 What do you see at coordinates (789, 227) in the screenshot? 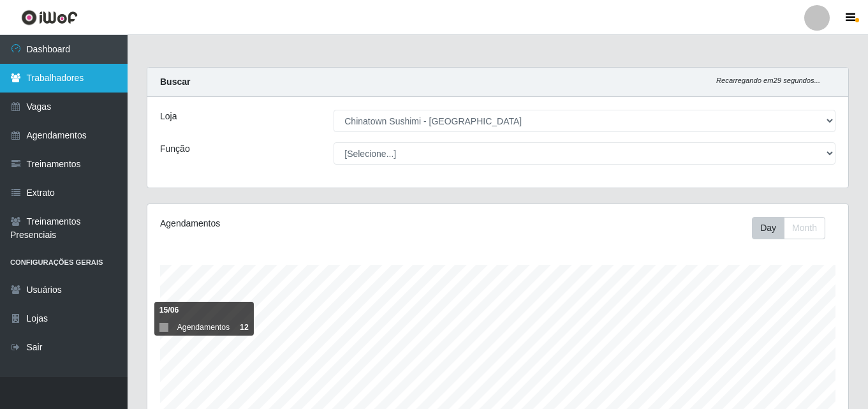
I see `div: First group` at bounding box center [789, 227].